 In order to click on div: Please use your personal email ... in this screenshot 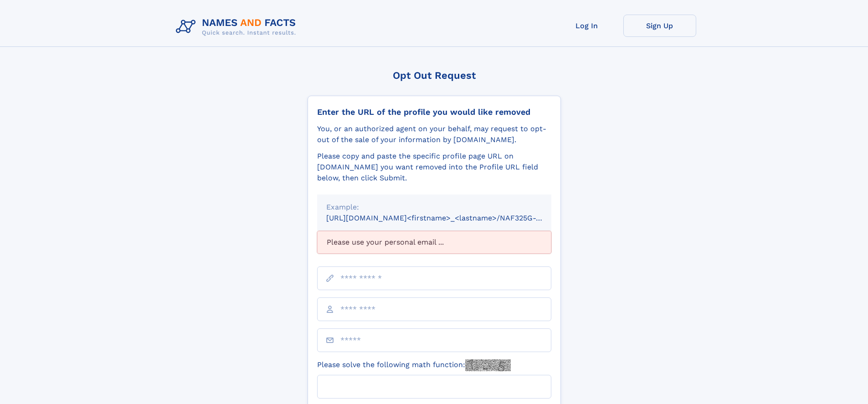, I will do `click(434, 243)`.